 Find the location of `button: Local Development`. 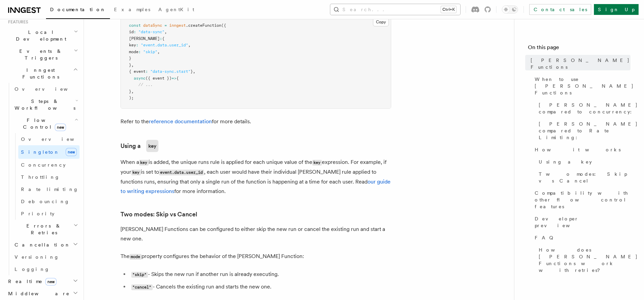

button: Local Development is located at coordinates (42, 36).